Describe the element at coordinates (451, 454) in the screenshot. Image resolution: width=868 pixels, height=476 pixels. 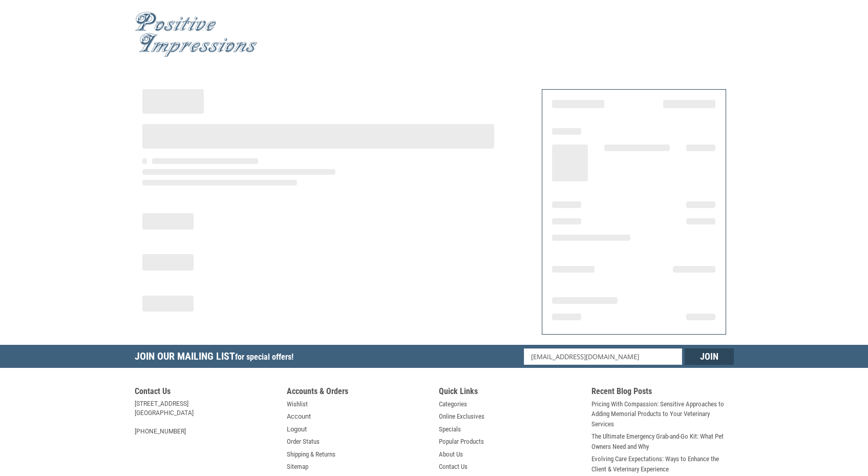
I see `a: About Us` at that location.